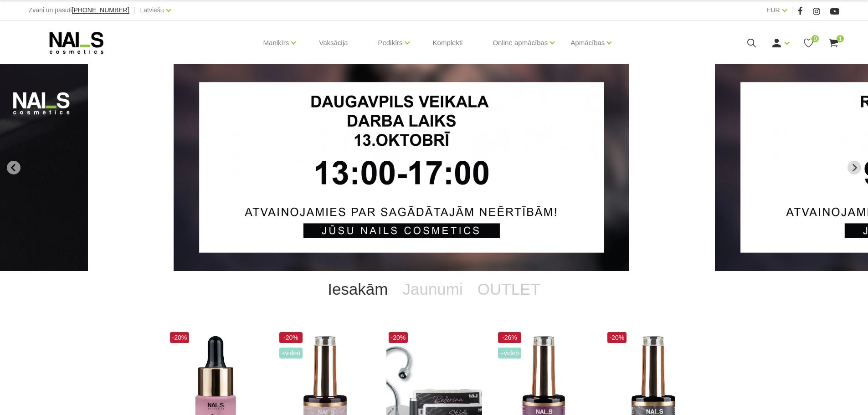 Image resolution: width=868 pixels, height=415 pixels. What do you see at coordinates (854, 168) in the screenshot?
I see `button: Next slide` at bounding box center [854, 168].